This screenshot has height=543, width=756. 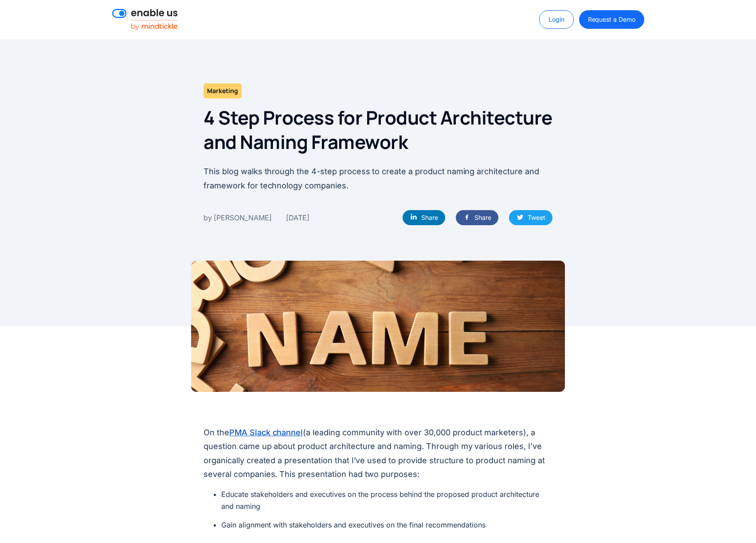 I want to click on a: Tweet, so click(x=531, y=218).